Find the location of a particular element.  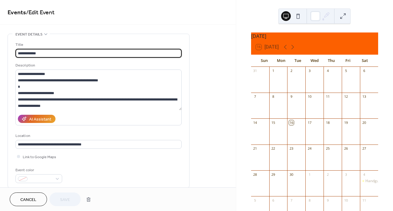

div: Tue is located at coordinates (298, 61).